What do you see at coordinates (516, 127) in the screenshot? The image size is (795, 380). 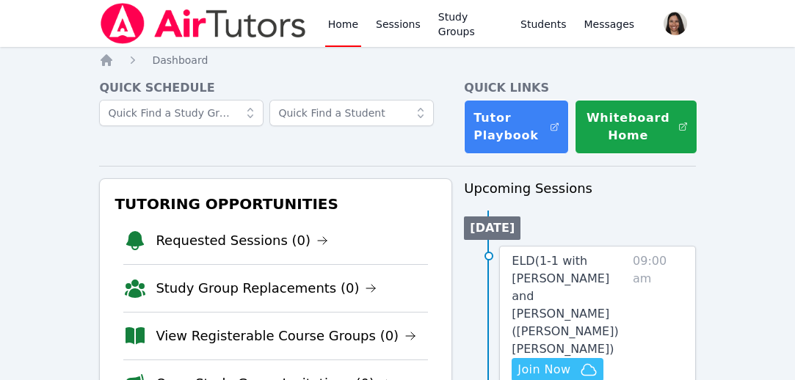 I see `a: Tutor Playbook` at bounding box center [516, 127].